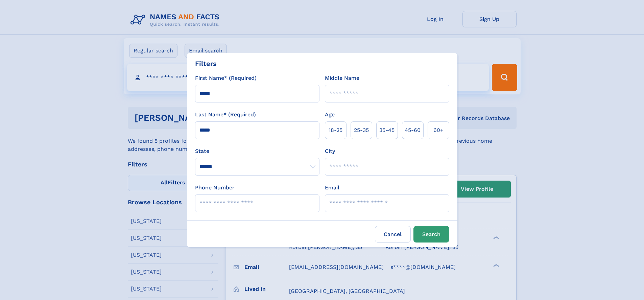 This screenshot has height=300, width=644. I want to click on span: 45‑60, so click(413, 130).